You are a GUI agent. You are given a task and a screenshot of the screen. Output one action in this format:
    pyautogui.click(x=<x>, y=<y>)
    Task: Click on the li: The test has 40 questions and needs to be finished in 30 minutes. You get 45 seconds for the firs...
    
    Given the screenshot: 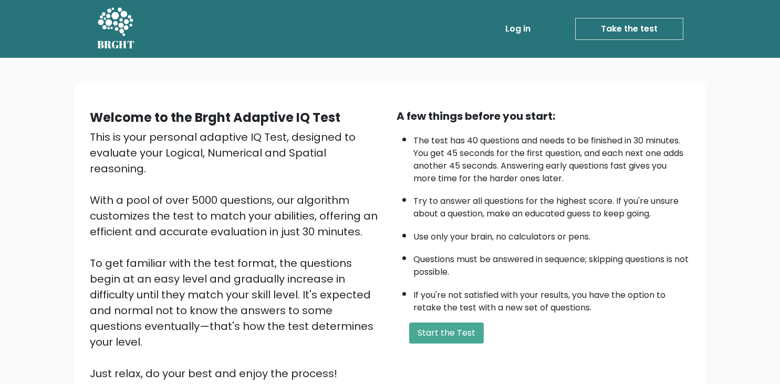 What is the action you would take?
    pyautogui.click(x=552, y=157)
    